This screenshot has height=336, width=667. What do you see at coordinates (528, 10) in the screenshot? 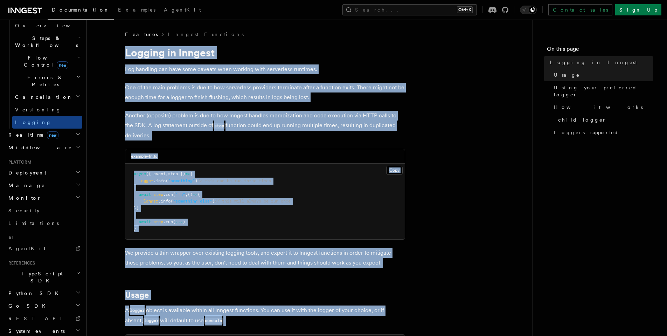
I see `button: Toggle dark mode` at bounding box center [528, 10].